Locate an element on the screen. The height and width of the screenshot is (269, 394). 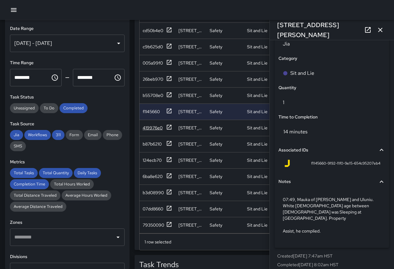
span: Total Quantity is located at coordinates (56, 173).